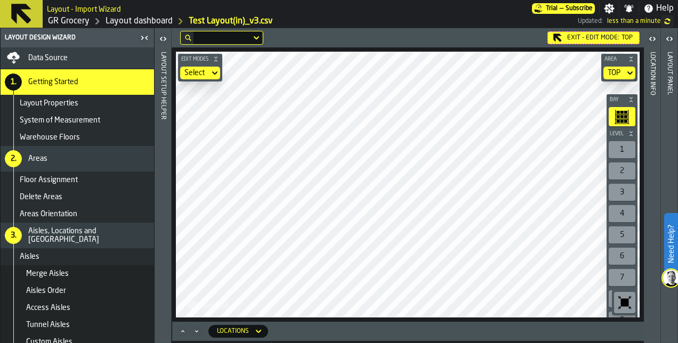 The image size is (678, 343). What do you see at coordinates (622, 256) in the screenshot?
I see `div: 6` at bounding box center [622, 256].